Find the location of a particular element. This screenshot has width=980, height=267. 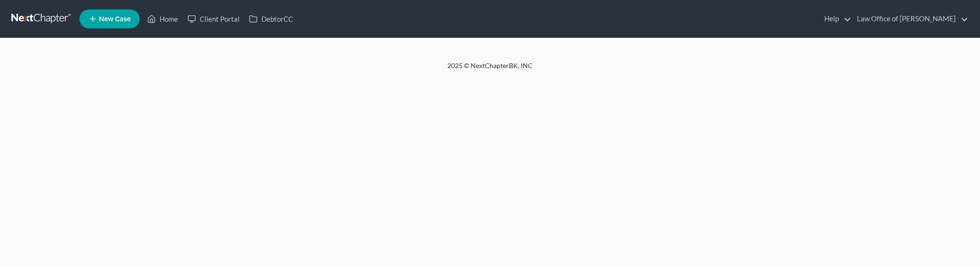

a: Client Portal is located at coordinates (214, 19).